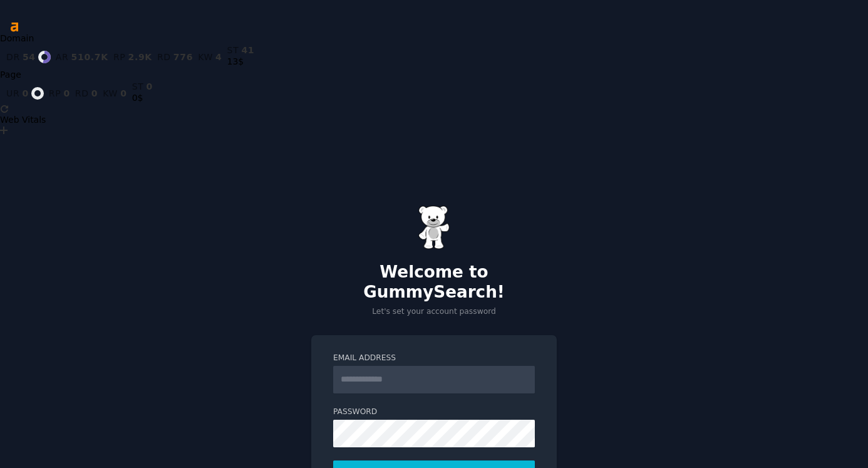  Describe the element at coordinates (114, 93) in the screenshot. I see `a: kw0` at that location.